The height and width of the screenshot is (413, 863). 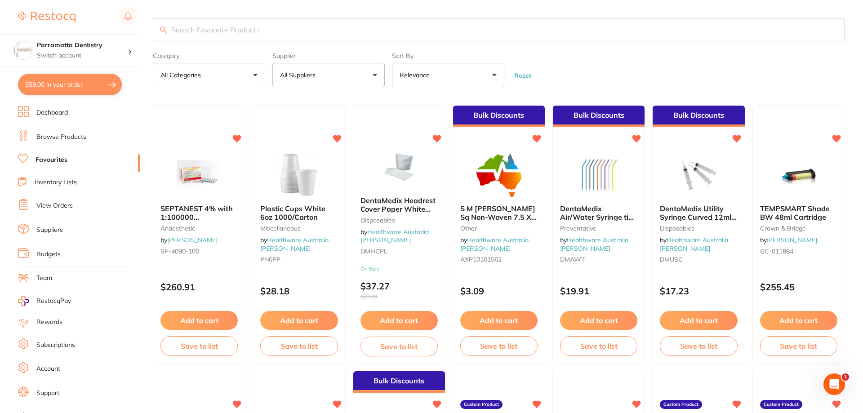 I want to click on img: S M Gauze Sq Non-Woven 7.5 X 7.5cm Low Lint 4Ply 100/Pack, so click(x=499, y=175).